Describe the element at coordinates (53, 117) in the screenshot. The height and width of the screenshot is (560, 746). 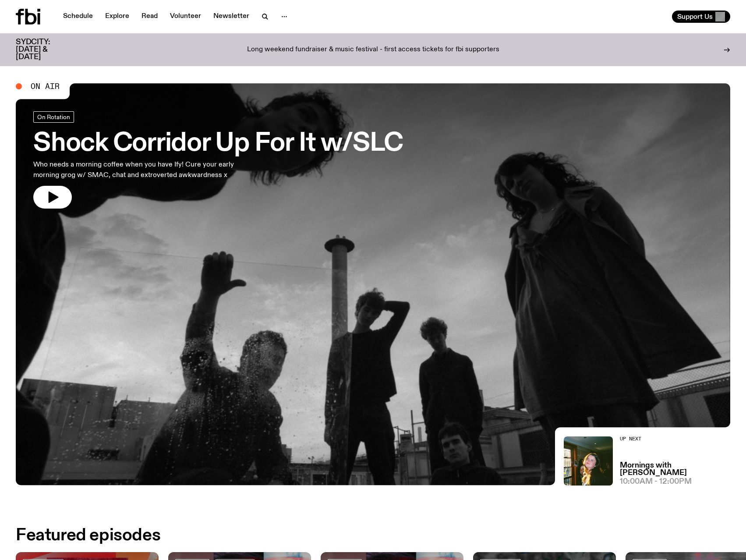
I see `a: On Rotation` at that location.